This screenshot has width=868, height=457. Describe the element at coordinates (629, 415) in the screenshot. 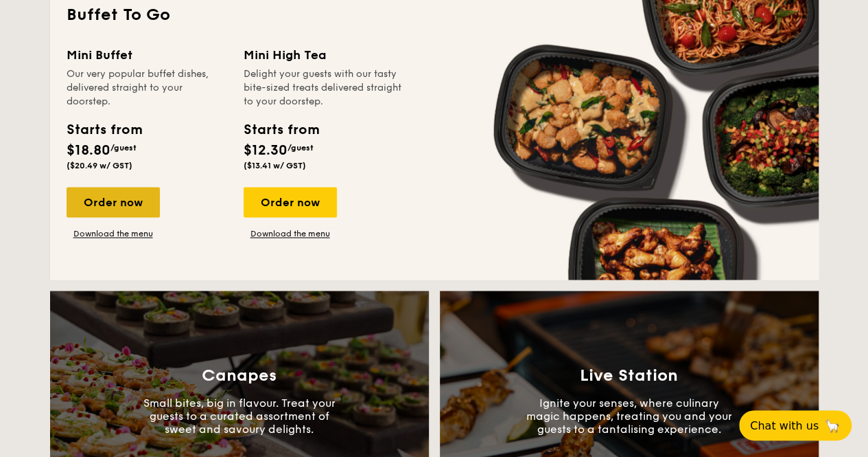

I see `p: Ignite your senses, where culinary magic happens, treating you and your guests to a tantalising e...` at that location.